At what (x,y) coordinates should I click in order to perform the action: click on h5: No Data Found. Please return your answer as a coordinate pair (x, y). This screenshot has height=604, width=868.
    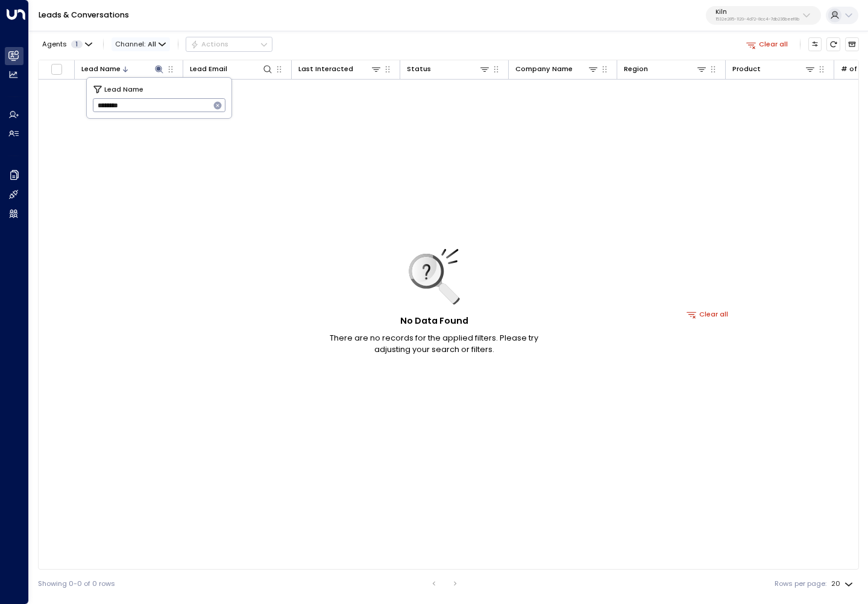
    Looking at the image, I should click on (434, 322).